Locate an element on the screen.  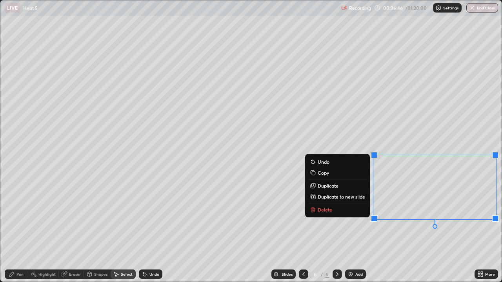
button: Duplicate is located at coordinates (337, 186).